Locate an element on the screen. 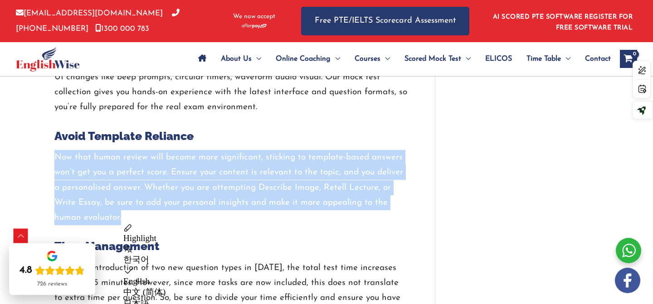 The image size is (653, 304). a: Online CoachingMenu Toggle is located at coordinates (308, 59).